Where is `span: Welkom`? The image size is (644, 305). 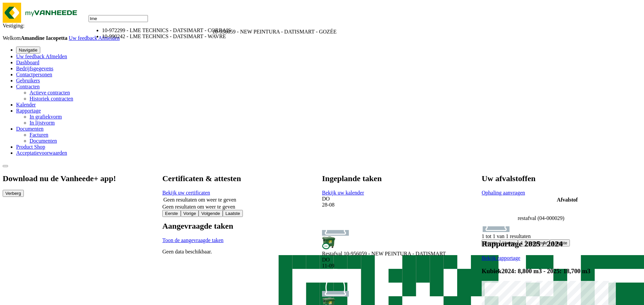
span: Welkom is located at coordinates (36, 38).